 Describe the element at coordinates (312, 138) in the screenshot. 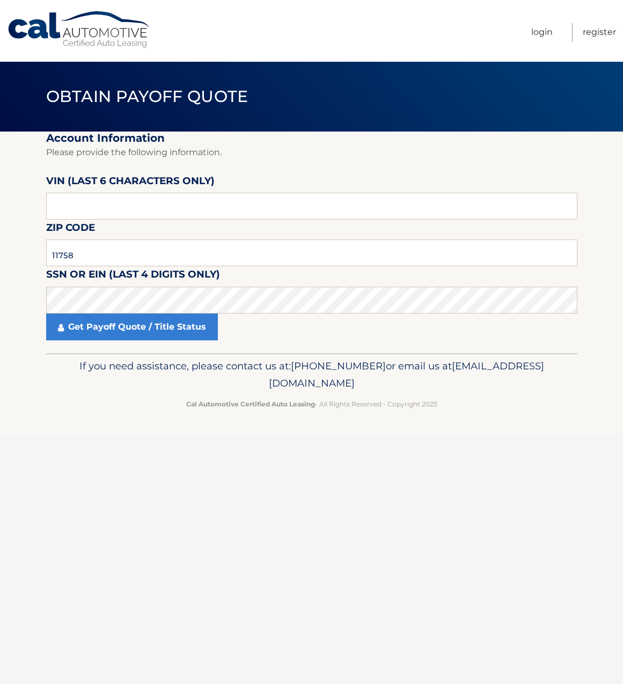

I see `h2: Account Information` at that location.